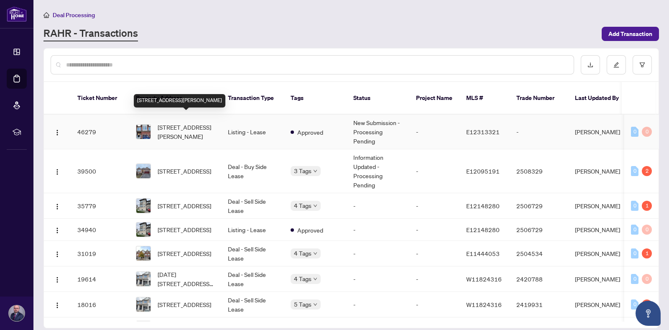 The image size is (669, 330). What do you see at coordinates (642, 65) in the screenshot?
I see `button: filter` at bounding box center [642, 65].